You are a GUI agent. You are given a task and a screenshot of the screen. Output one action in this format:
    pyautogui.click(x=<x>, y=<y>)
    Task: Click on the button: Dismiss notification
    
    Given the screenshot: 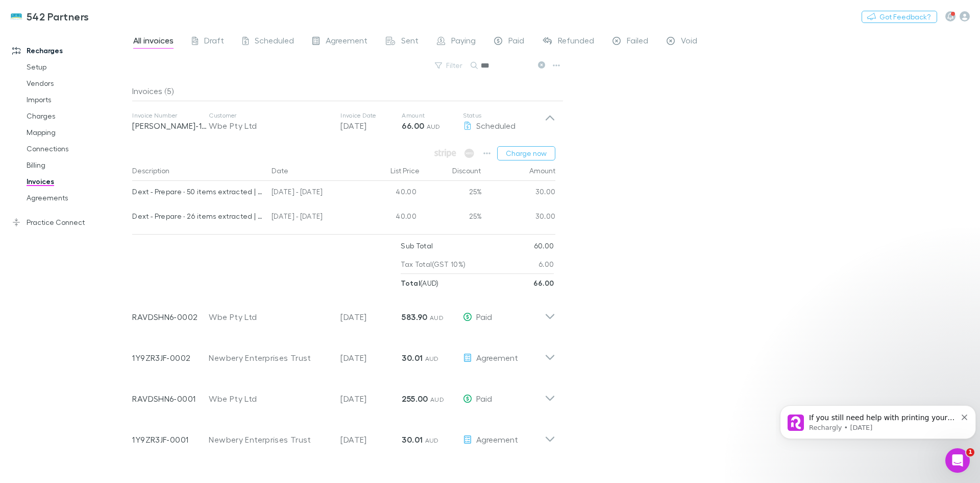 What is the action you would take?
    pyautogui.click(x=189, y=32)
    